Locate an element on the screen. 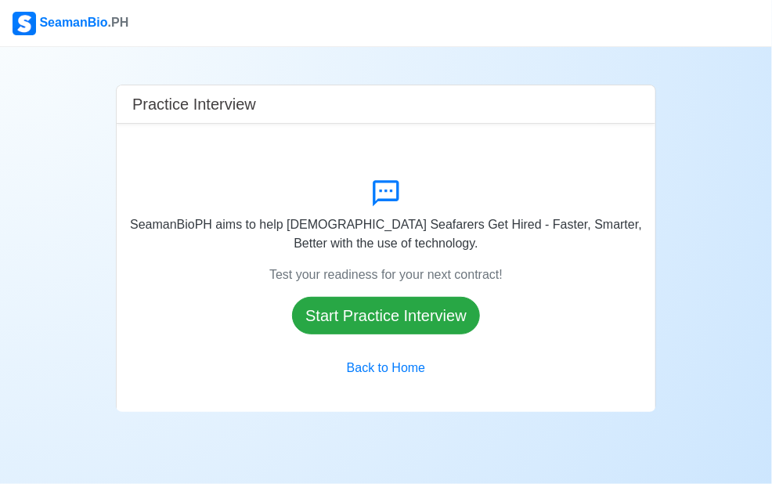 The width and height of the screenshot is (772, 484). img: Logo is located at coordinates (24, 23).